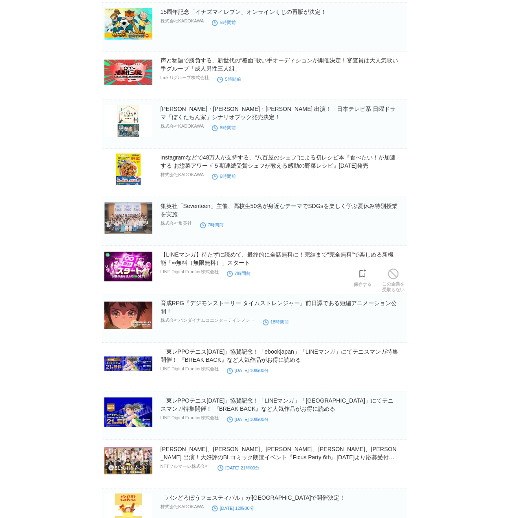  I want to click on img: 声と物語で勝負する、新世代の“覆面”歌い手オーディションが開催決定！審査員は大人気歌い手グループ「成人男性三人組」, so click(128, 72).